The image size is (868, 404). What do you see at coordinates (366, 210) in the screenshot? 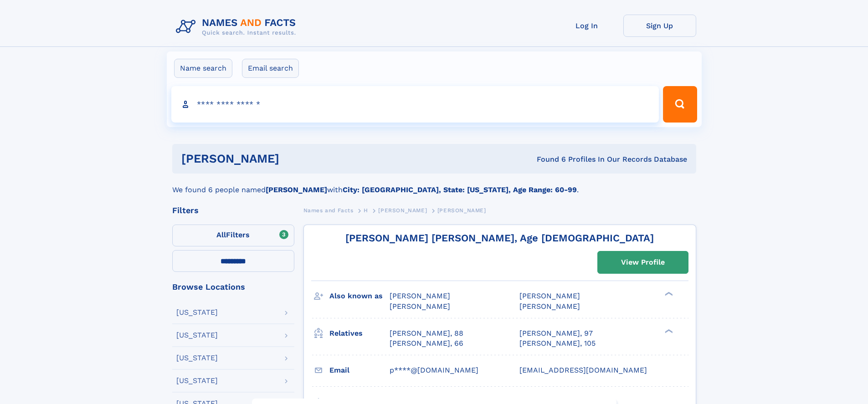
I see `span: H` at bounding box center [366, 210].